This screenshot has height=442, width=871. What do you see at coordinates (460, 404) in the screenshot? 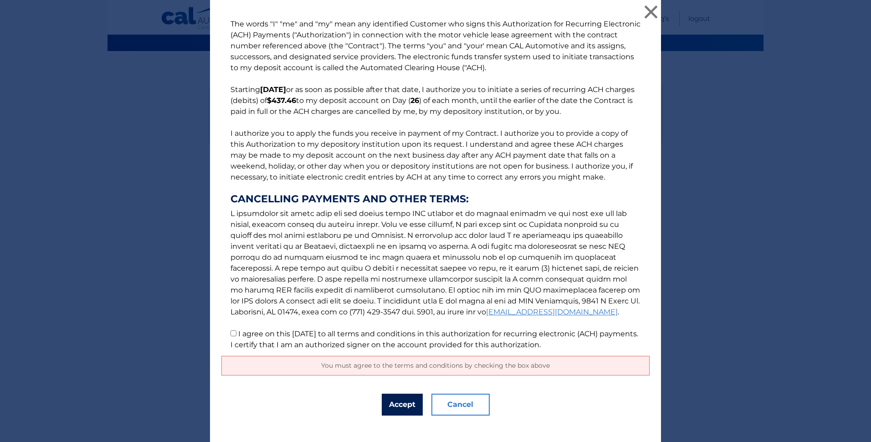
I see `button: Cancel` at bounding box center [460, 404].